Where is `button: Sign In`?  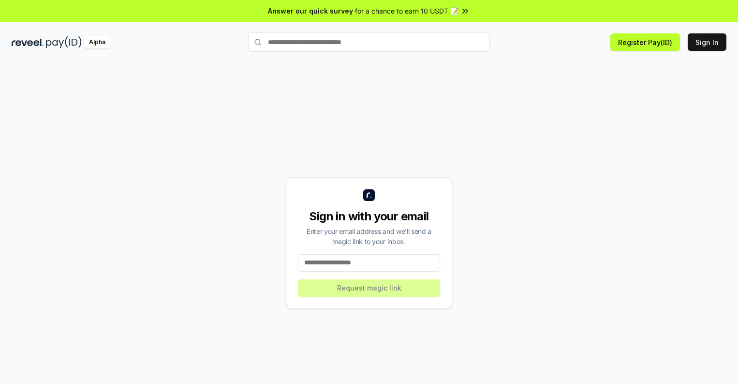
button: Sign In is located at coordinates (707, 42).